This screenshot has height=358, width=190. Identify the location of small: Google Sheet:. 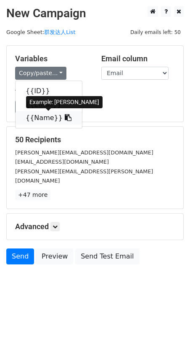
(41, 32).